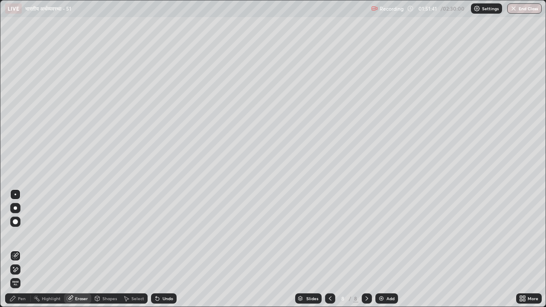 This screenshot has height=307, width=546. What do you see at coordinates (375, 9) in the screenshot?
I see `img: recording.375f2c34.svg` at bounding box center [375, 9].